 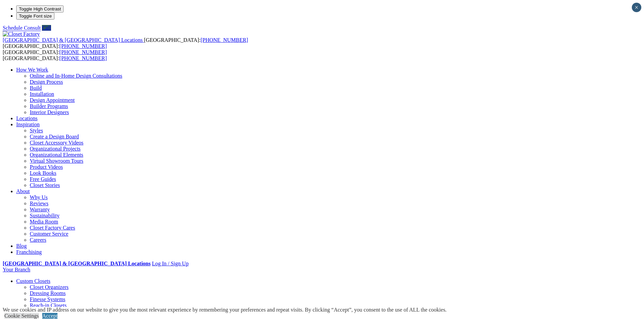 I want to click on a: Warranty, so click(x=40, y=209).